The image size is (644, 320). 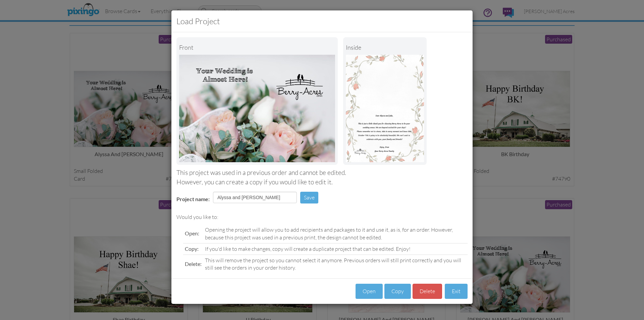 What do you see at coordinates (322, 217) in the screenshot?
I see `div: Would you like to:` at bounding box center [322, 217].